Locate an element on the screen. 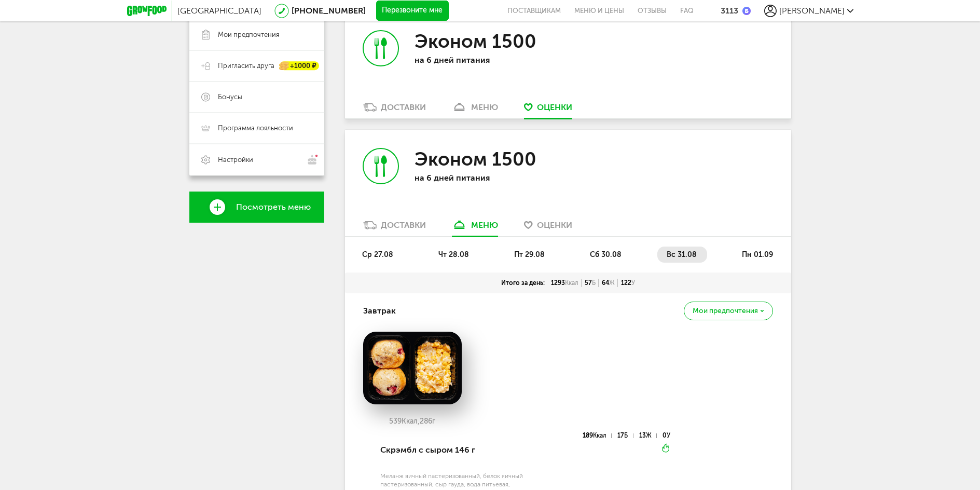 The image size is (980, 490). h4: Завтрак is located at coordinates (379, 311).